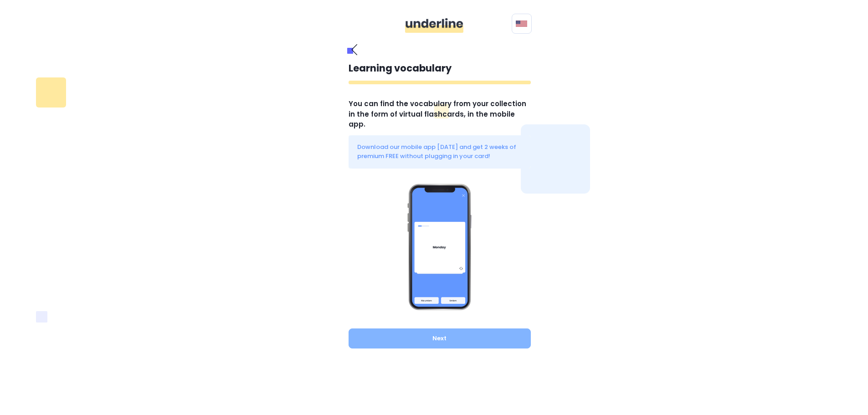 This screenshot has height=415, width=868. What do you see at coordinates (440, 114) in the screenshot?
I see `p: You can find the vocabulary from your collection in the form of virtual flashcards, in the mobile...` at bounding box center [440, 114].